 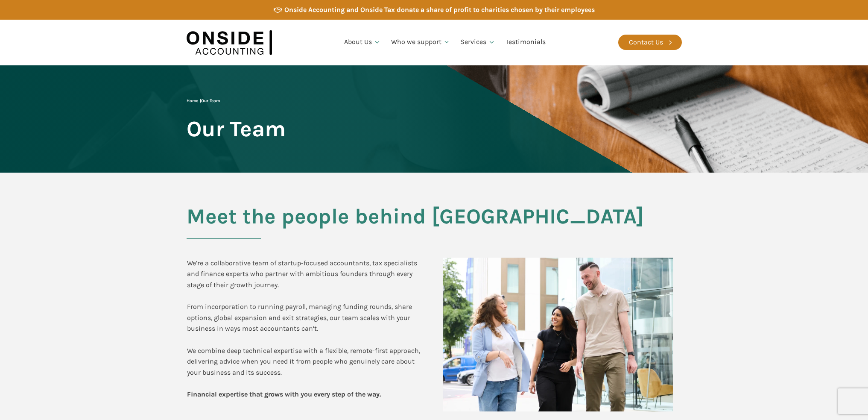 What do you see at coordinates (525, 42) in the screenshot?
I see `a: Testimonials` at bounding box center [525, 42].